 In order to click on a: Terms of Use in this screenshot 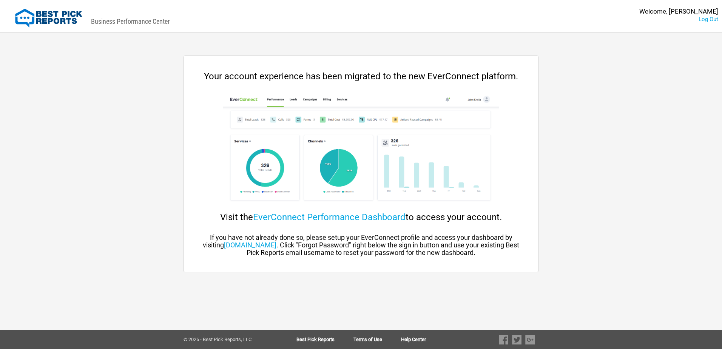, I will do `click(377, 340)`.